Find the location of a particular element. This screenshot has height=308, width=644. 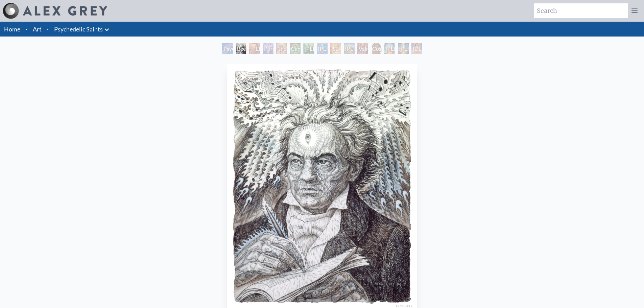

a: Psychedelic Saints is located at coordinates (78, 29).